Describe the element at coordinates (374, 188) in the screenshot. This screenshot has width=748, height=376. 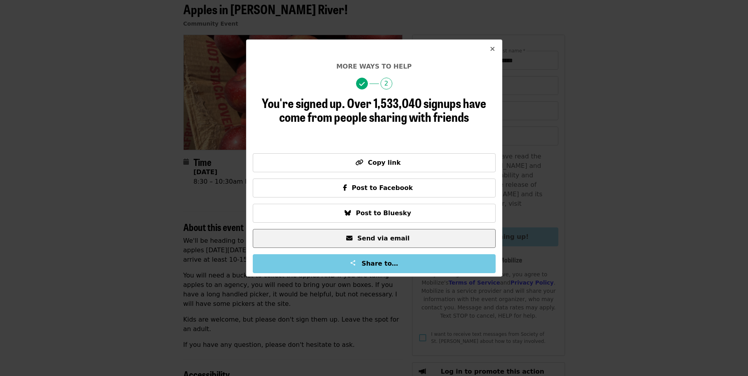
I see `a: Post to Facebook` at that location.